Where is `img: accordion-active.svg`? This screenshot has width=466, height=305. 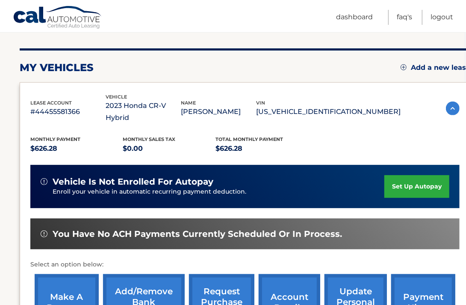
img: accordion-active.svg is located at coordinates (453, 108).